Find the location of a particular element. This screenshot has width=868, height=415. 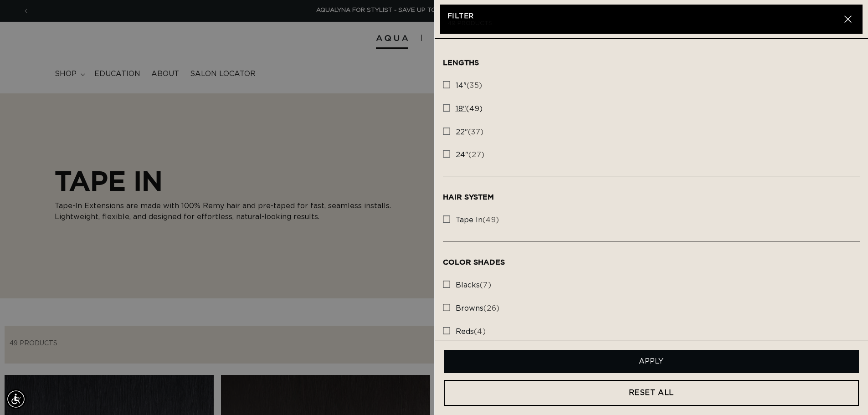

a: RESET ALL is located at coordinates (652, 393).